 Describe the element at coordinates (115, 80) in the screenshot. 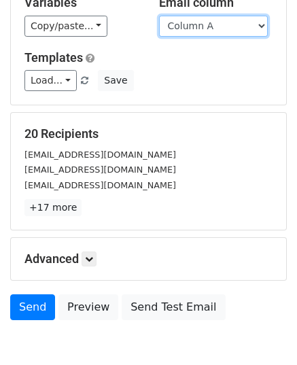

I see `button: Save` at that location.